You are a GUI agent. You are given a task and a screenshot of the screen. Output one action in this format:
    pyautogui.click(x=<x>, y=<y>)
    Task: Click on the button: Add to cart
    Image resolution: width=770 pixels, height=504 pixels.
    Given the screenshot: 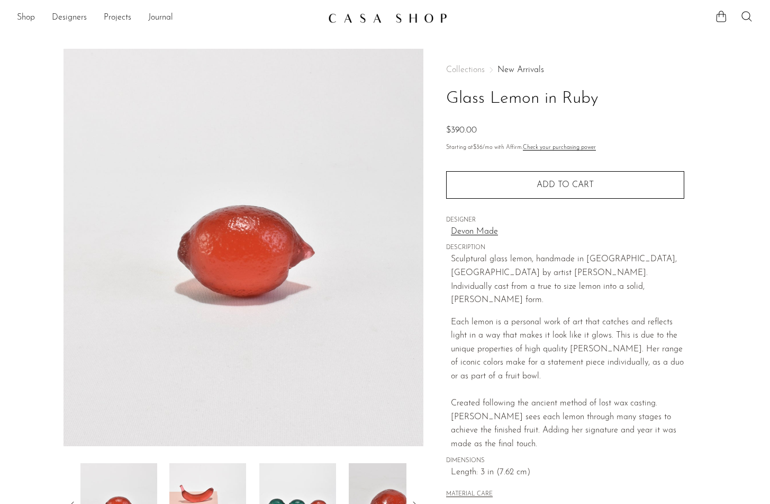 What is the action you would take?
    pyautogui.click(x=565, y=185)
    